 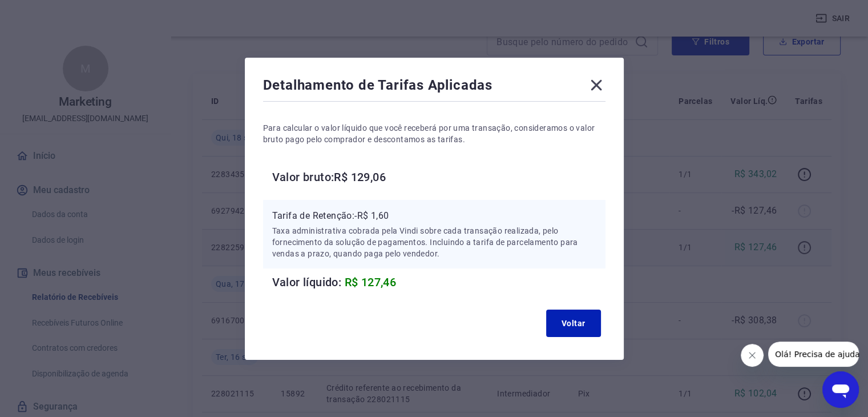 I want to click on p: Tarifa de Retenção: -R$ 1,60, so click(x=434, y=216).